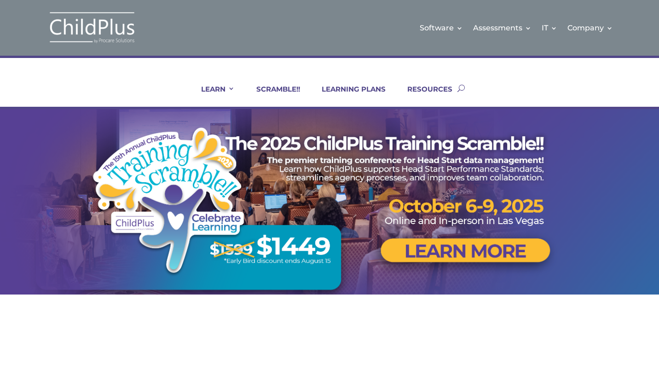 The width and height of the screenshot is (659, 370). I want to click on a: IT, so click(549, 28).